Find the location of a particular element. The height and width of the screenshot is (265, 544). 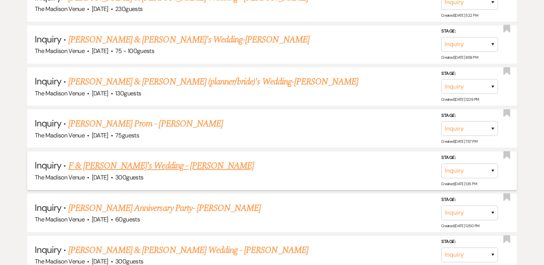

span: 60 guests is located at coordinates (127, 219).